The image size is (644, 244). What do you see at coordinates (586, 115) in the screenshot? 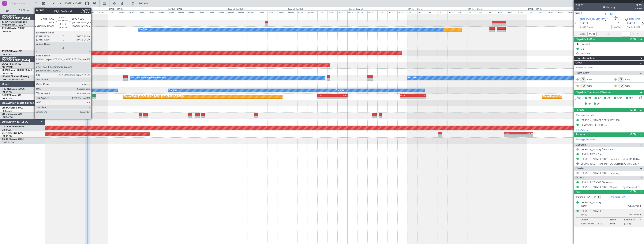
I see `a: Manage Permits` at bounding box center [586, 115].